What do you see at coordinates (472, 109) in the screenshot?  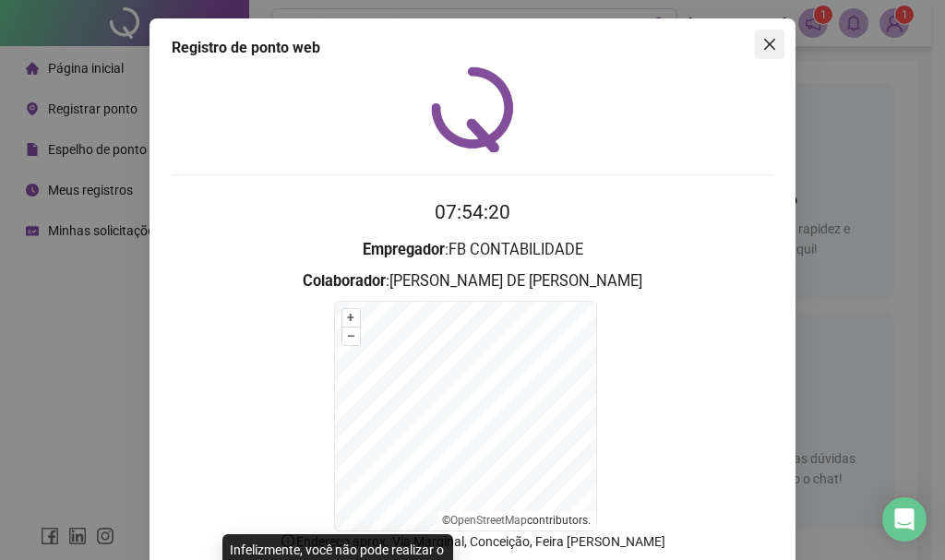 I see `img: QRPoint` at bounding box center [472, 109].